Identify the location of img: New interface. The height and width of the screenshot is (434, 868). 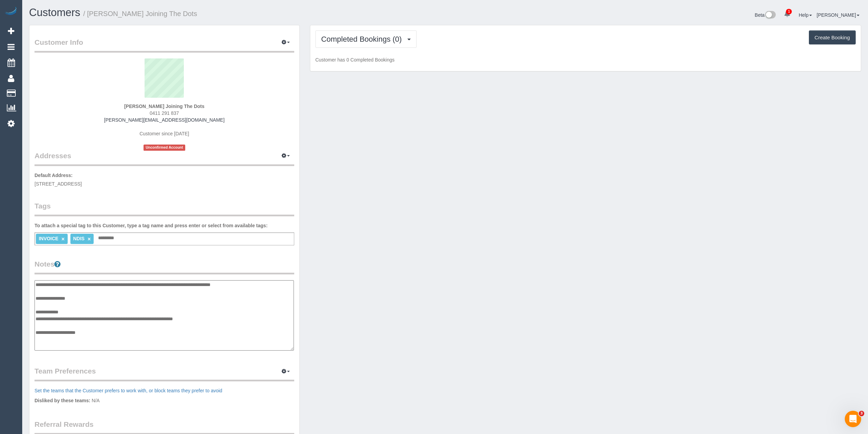
(770, 15).